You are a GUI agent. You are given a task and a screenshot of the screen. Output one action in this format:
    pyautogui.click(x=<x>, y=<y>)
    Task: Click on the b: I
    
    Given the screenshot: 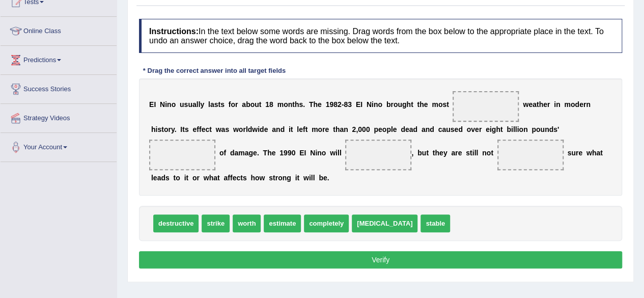 What is the action you would take?
    pyautogui.click(x=155, y=104)
    